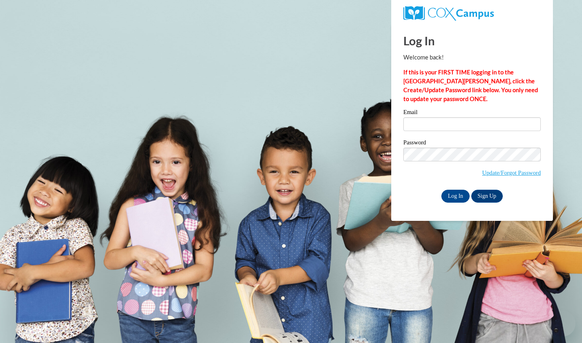  Describe the element at coordinates (472, 13) in the screenshot. I see `a: COX Campus` at that location.